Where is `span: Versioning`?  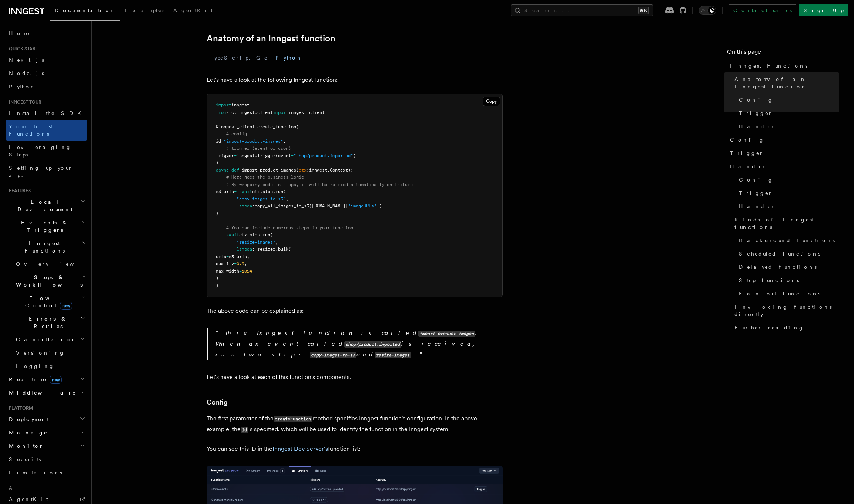
span: Versioning is located at coordinates (40, 353).